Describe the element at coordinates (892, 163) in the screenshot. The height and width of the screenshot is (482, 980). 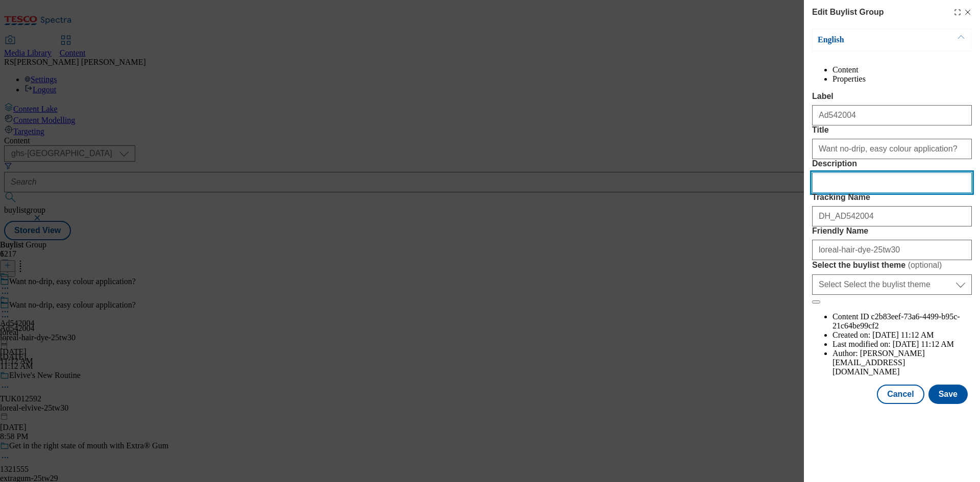
I see `label: Description` at that location.